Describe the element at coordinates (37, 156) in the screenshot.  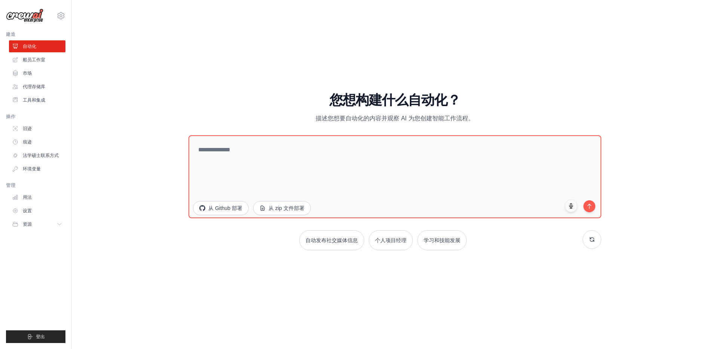
I see `a: 法学硕士联系方式` at that location.